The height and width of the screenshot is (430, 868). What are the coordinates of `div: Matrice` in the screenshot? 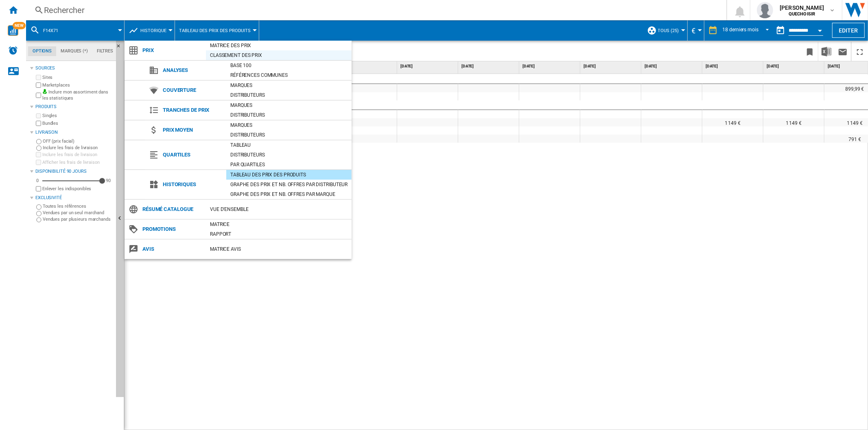 It's located at (279, 225).